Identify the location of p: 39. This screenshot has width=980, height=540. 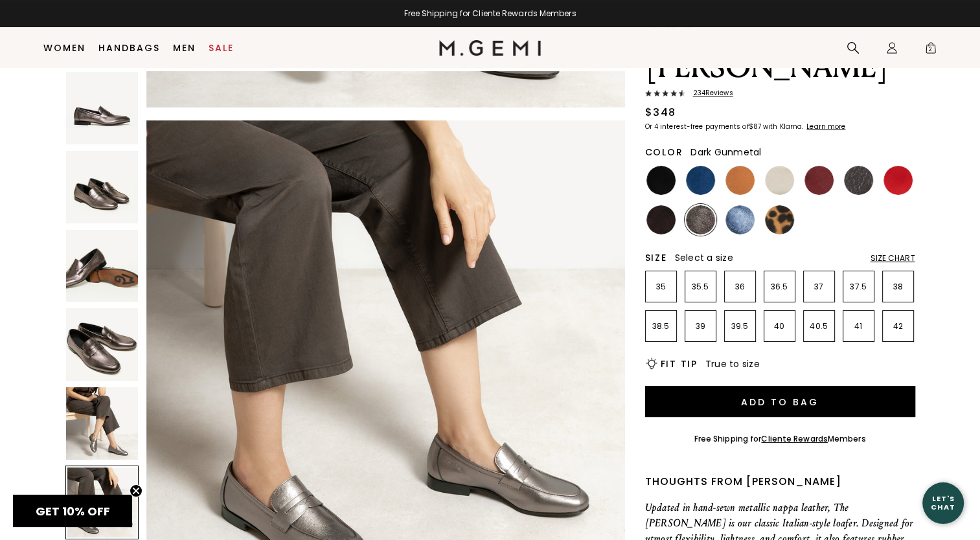
(701, 326).